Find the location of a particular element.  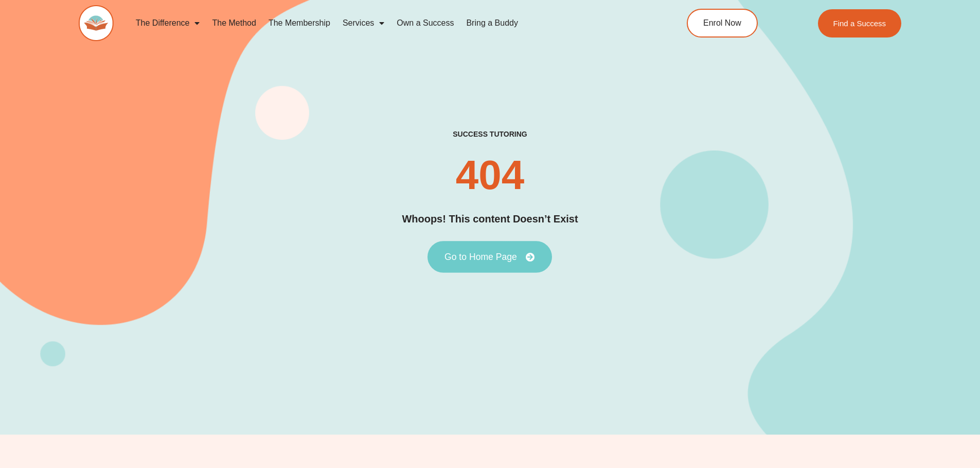

h2: 404 is located at coordinates (490, 176).